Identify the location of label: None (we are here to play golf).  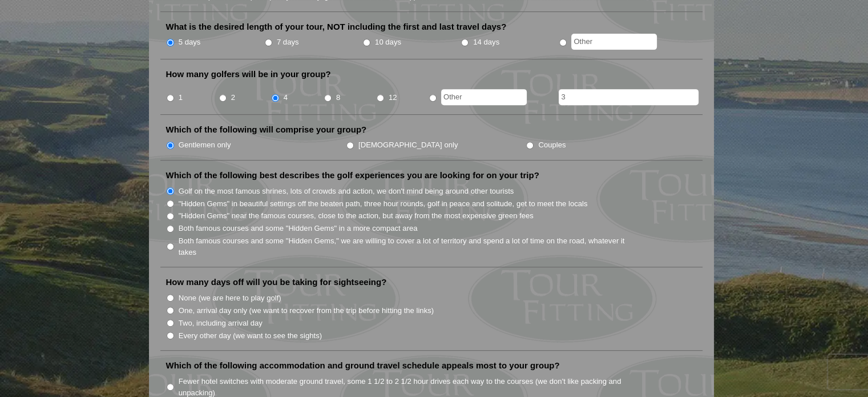
(230, 298).